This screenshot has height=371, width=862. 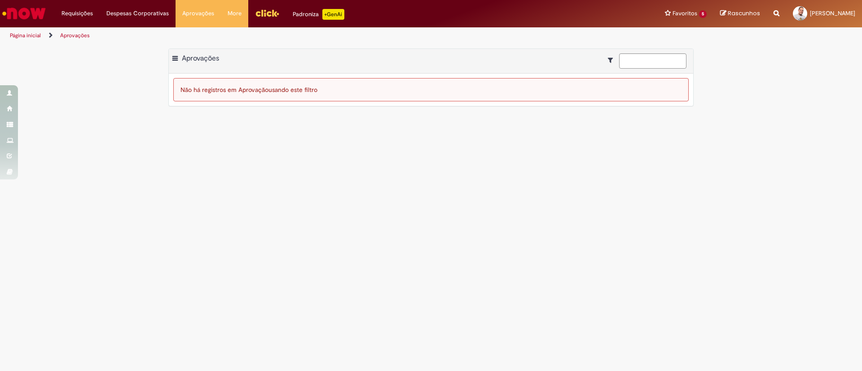 What do you see at coordinates (137, 13) in the screenshot?
I see `span: Despesas Corporativas` at bounding box center [137, 13].